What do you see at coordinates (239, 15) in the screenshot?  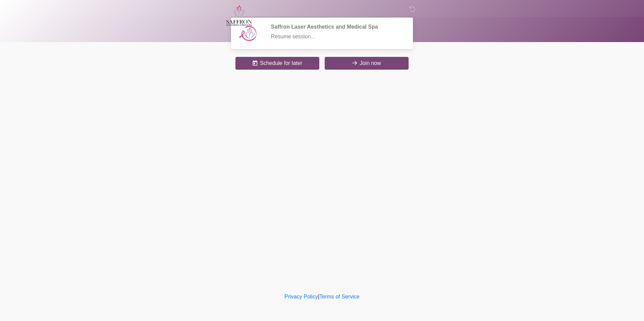 I see `img: Saffron Laser Aesthetics and Medical Spa Logo` at bounding box center [239, 15].